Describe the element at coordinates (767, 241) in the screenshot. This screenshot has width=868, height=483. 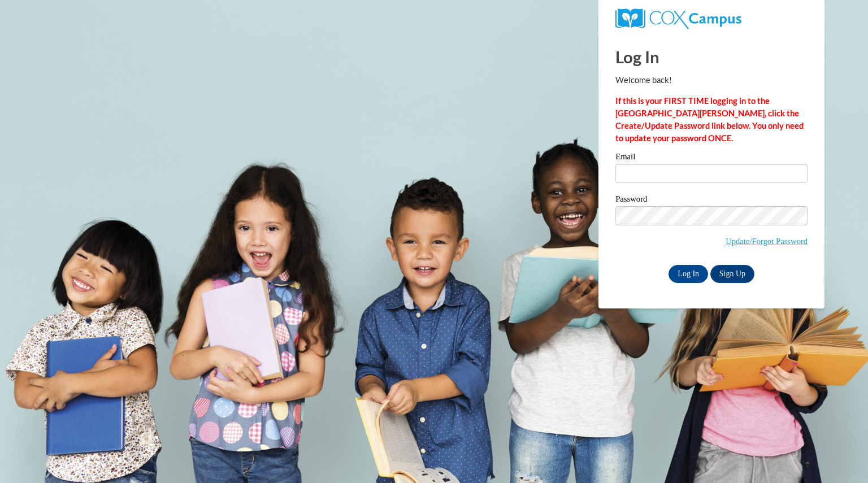
I see `a: Update/Forgot Password` at that location.